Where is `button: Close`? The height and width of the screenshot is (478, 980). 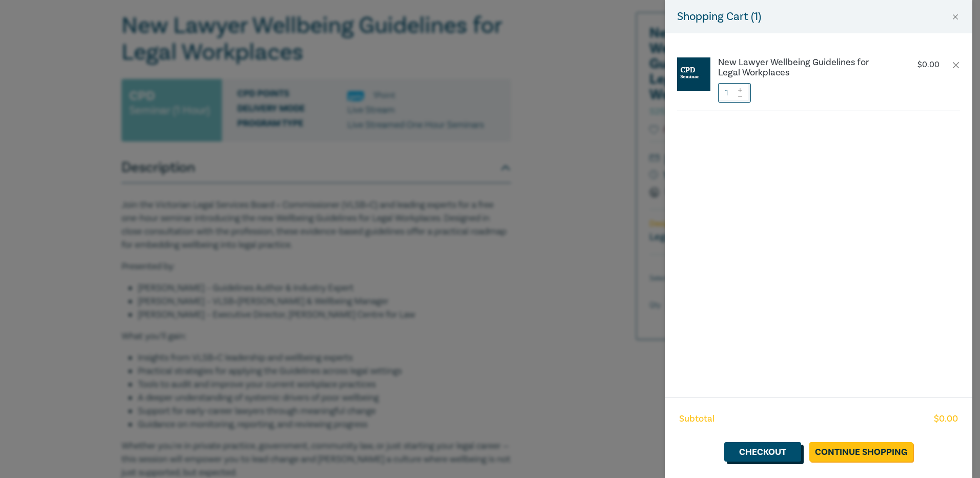
button: Close is located at coordinates (955, 17).